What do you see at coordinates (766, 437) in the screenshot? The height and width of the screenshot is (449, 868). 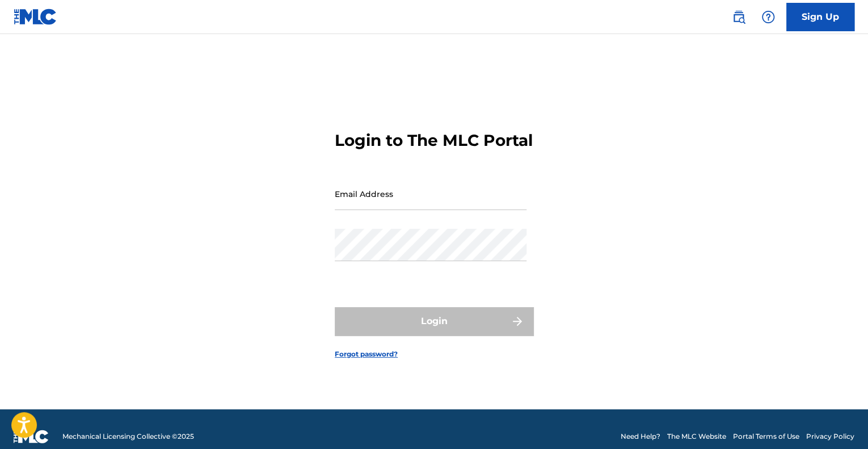 I see `a: Portal Terms of Use` at bounding box center [766, 437].